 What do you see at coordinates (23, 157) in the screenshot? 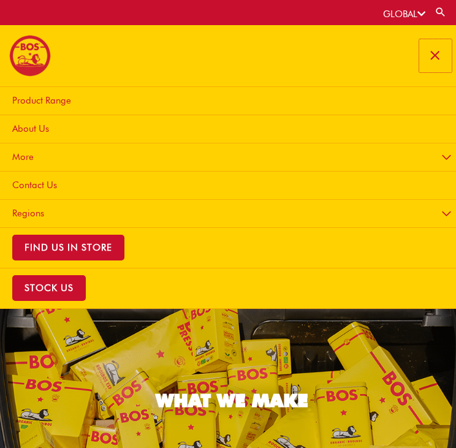
I see `span: More` at bounding box center [23, 157].